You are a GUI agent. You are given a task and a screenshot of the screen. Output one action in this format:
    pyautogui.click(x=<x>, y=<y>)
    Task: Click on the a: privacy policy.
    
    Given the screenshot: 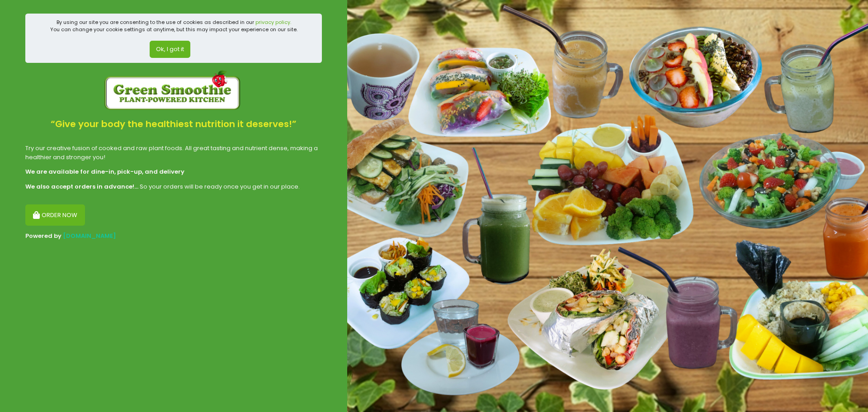 What is the action you would take?
    pyautogui.click(x=273, y=22)
    